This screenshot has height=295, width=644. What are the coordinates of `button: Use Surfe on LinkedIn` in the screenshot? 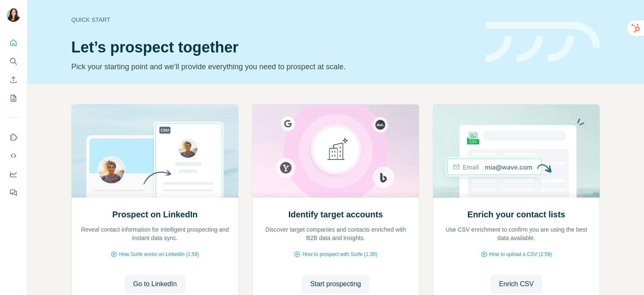 It's located at (13, 137).